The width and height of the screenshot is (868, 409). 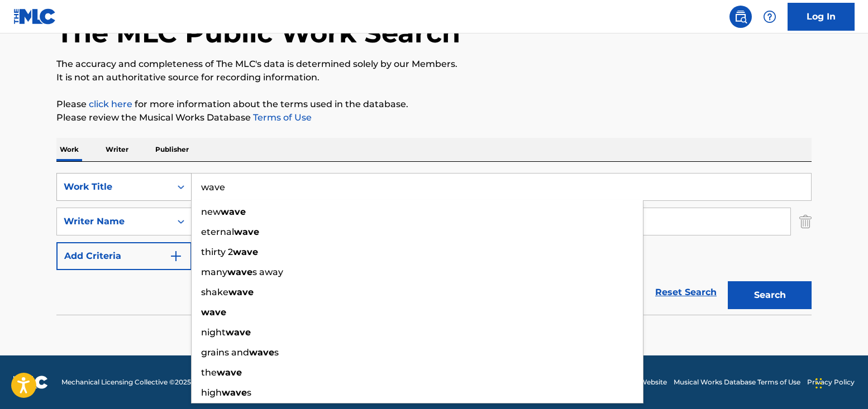 I want to click on span: many, so click(x=214, y=272).